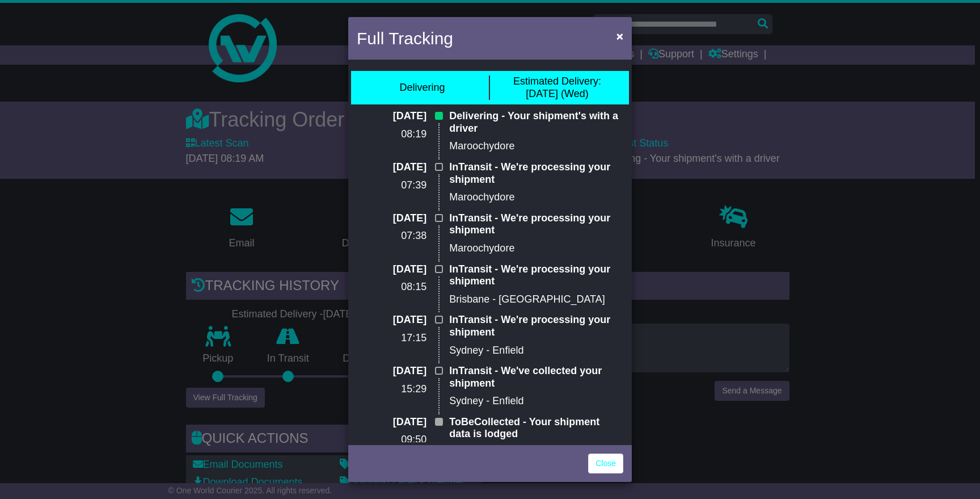 Image resolution: width=980 pixels, height=499 pixels. What do you see at coordinates (536, 377) in the screenshot?
I see `p: InTransit - We've collected your shipment` at bounding box center [536, 377].